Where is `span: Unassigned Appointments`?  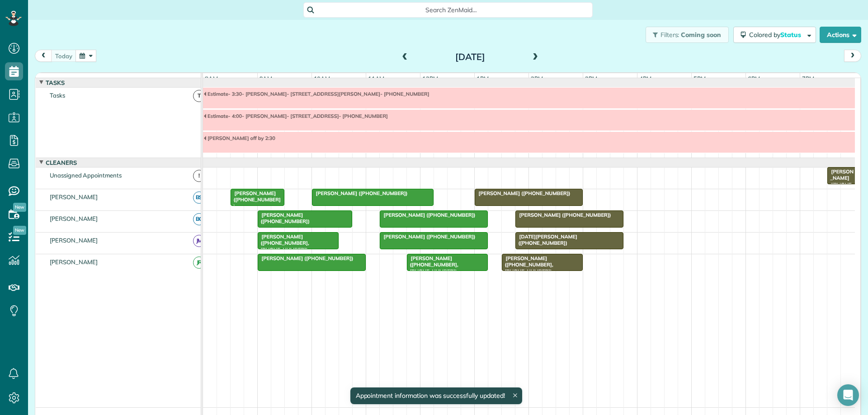
span: Unassigned Appointments is located at coordinates (85, 175).